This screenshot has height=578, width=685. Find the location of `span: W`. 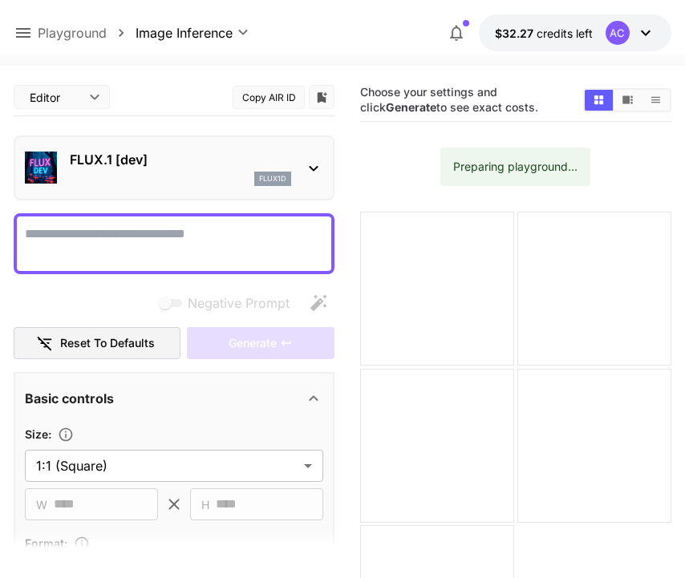

span: W is located at coordinates (42, 504).